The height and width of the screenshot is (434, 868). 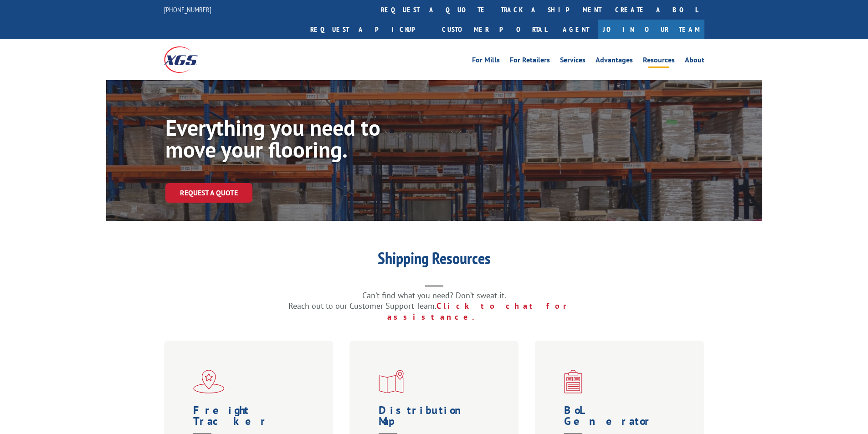 What do you see at coordinates (391, 381) in the screenshot?
I see `img: xgs-icon-distribution-map-red` at bounding box center [391, 381].